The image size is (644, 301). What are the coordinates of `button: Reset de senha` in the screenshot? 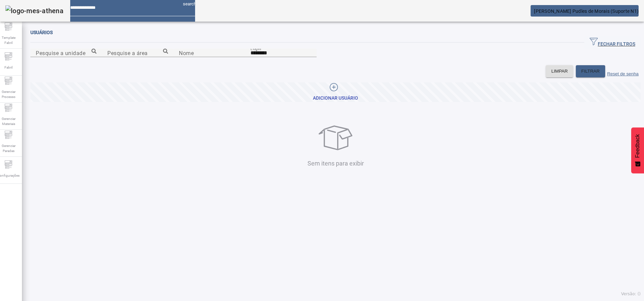 It's located at (623, 71).